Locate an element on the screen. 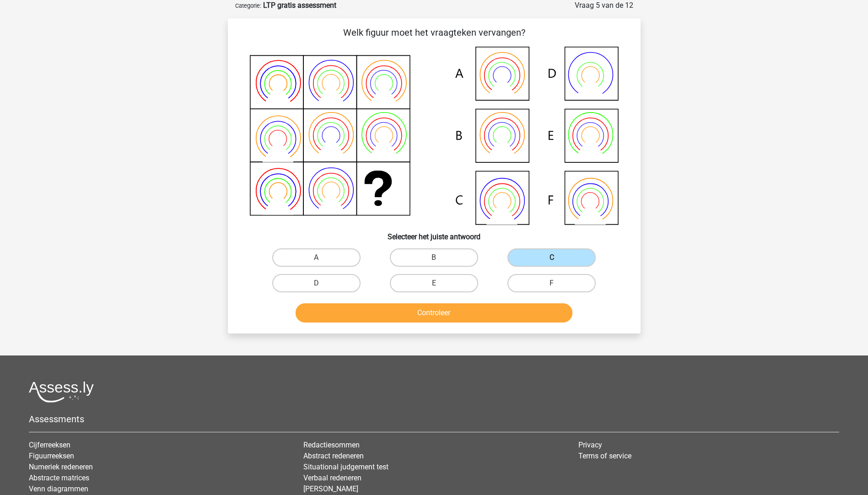  a: Redactiesommen is located at coordinates (331, 445).